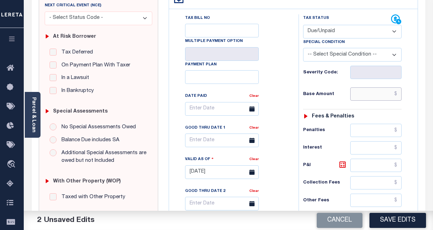 This screenshot has width=433, height=230. I want to click on button: Cancel, so click(339, 220).